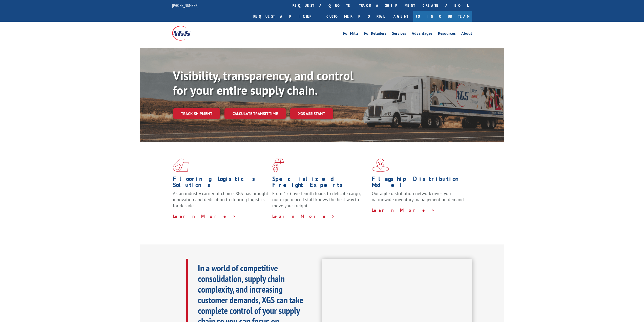  What do you see at coordinates (422, 34) in the screenshot?
I see `a: Advantages` at bounding box center [422, 34].